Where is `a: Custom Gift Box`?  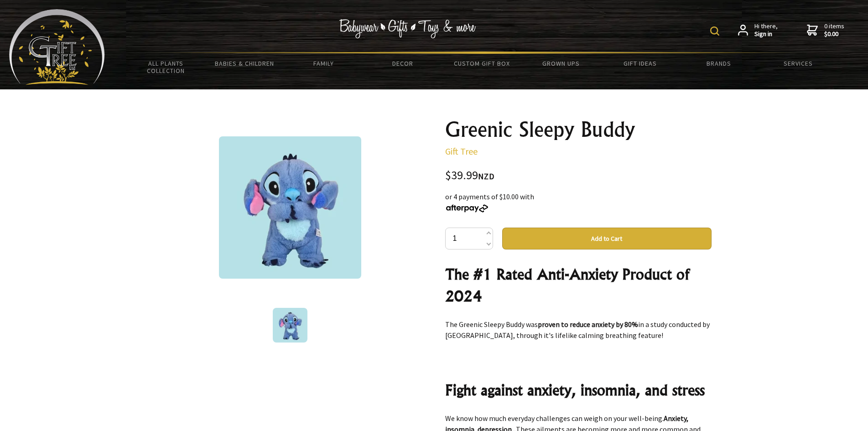
a: Custom Gift Box is located at coordinates (481, 63).